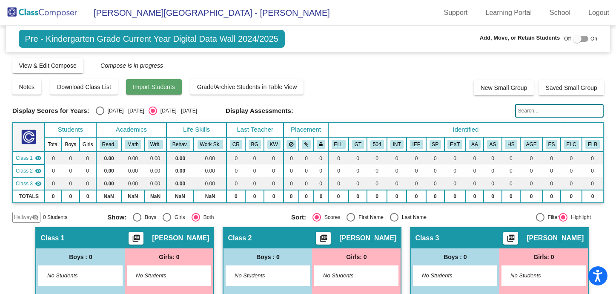  Describe the element at coordinates (509, 13) in the screenshot. I see `a: Learning Portal` at that location.